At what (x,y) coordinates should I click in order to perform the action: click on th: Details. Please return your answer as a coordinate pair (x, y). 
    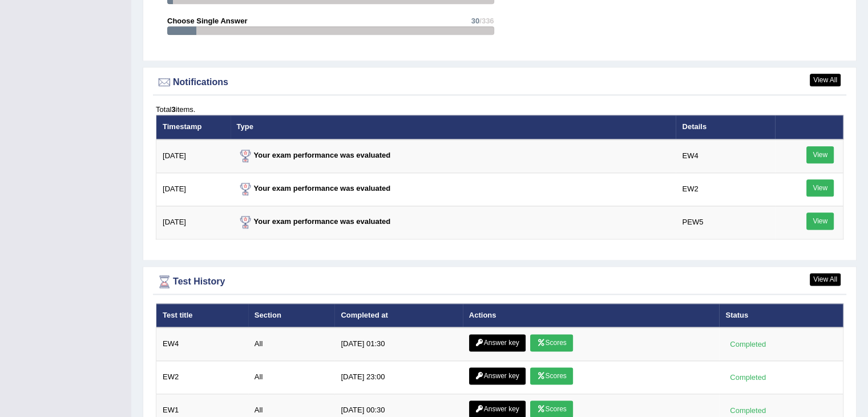
    Looking at the image, I should click on (725, 126).